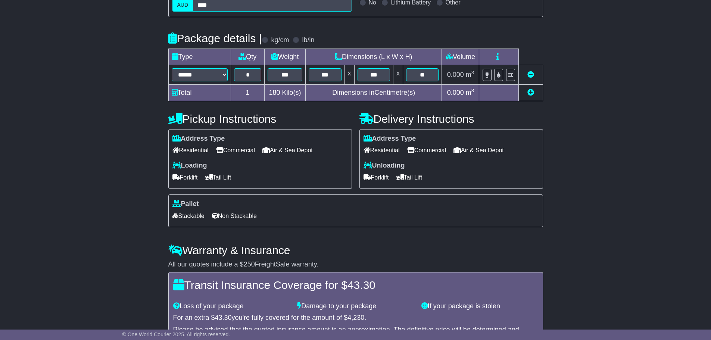 Image resolution: width=711 pixels, height=340 pixels. What do you see at coordinates (285, 93) in the screenshot?
I see `td: Kilo(s)` at bounding box center [285, 93].